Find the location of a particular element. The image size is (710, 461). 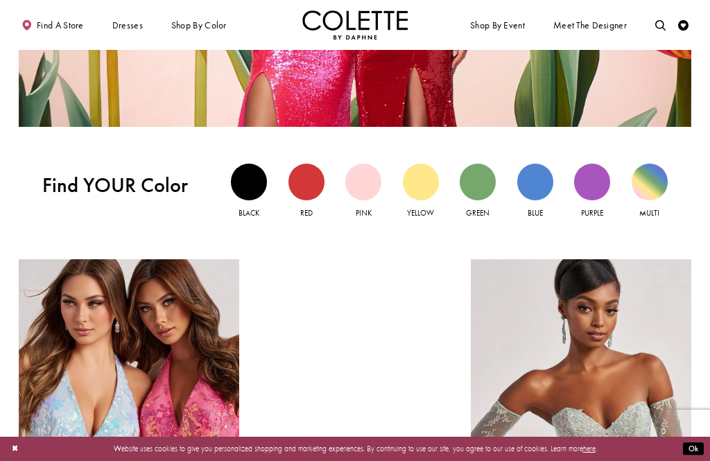

p: Website uses cookies to give you personalized shopping and marketing experiences. By continuing t... is located at coordinates (355, 449).